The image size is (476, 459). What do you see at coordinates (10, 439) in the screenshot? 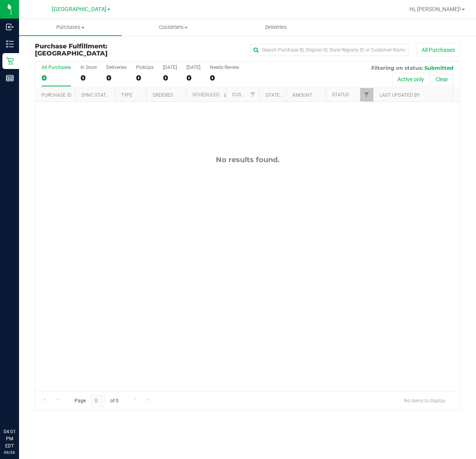
I see `p: 04:01 PM EDT` at bounding box center [10, 439].